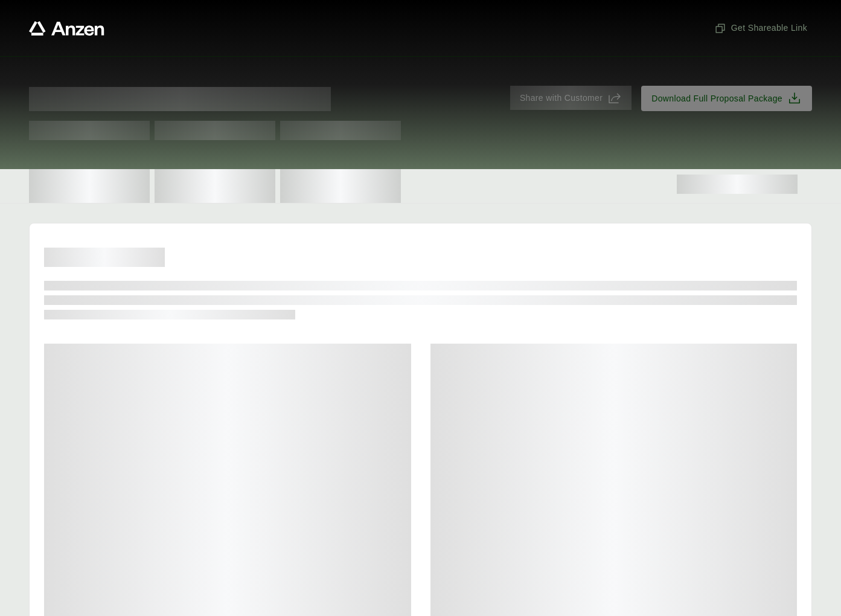 This screenshot has height=616, width=841. What do you see at coordinates (180, 99) in the screenshot?
I see `span: Proposal for` at bounding box center [180, 99].